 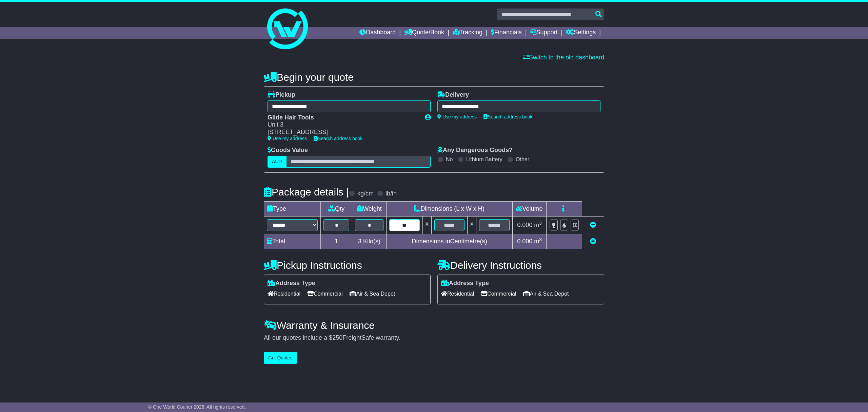 I want to click on span: 3, so click(x=360, y=241).